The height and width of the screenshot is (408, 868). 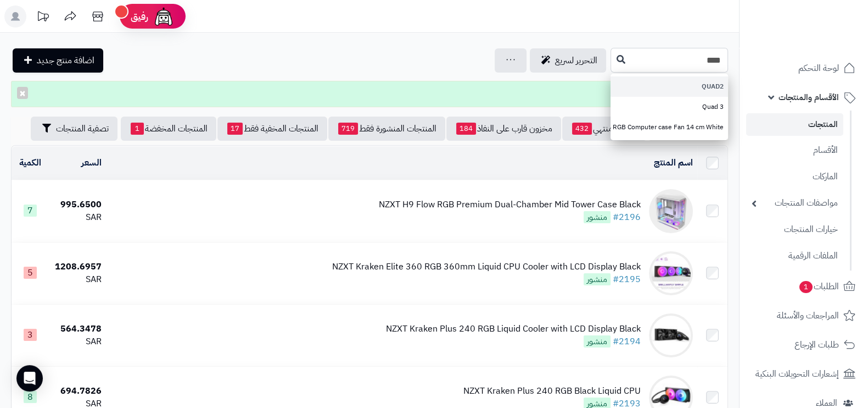 What do you see at coordinates (797, 374) in the screenshot?
I see `span: إشعارات التحويلات البنكية` at bounding box center [797, 374].